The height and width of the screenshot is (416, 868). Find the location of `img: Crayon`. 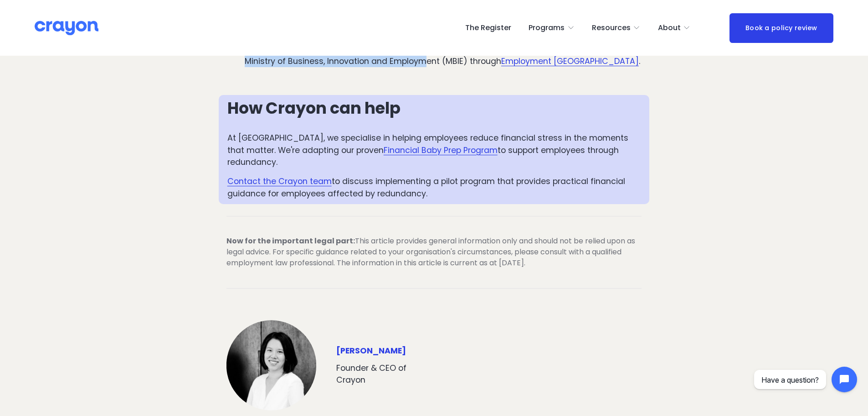

img: Crayon is located at coordinates (66, 28).